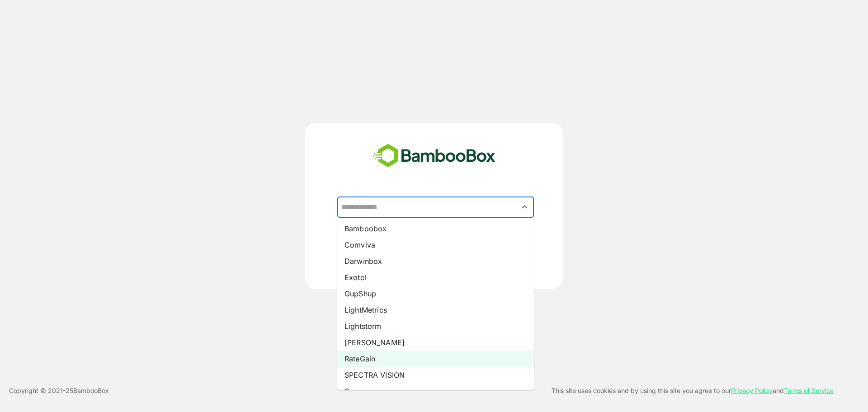 The height and width of the screenshot is (412, 868). I want to click on p: This site uses cookies and by using this site you agree to our and, so click(693, 391).